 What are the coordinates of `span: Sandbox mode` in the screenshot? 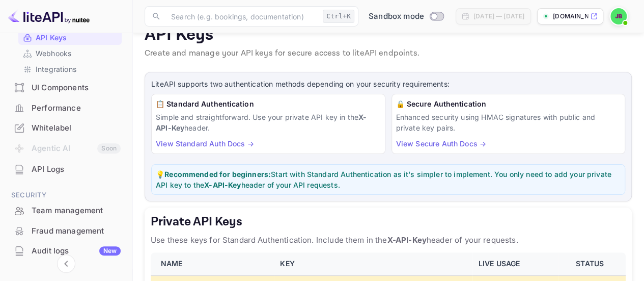 It's located at (396, 16).